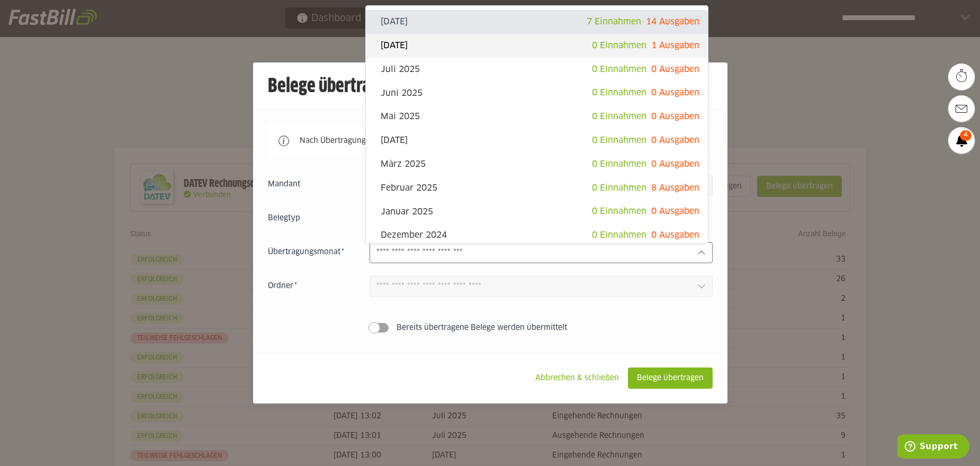 This screenshot has height=466, width=980. I want to click on sl-option: Januar 2025, so click(536, 211).